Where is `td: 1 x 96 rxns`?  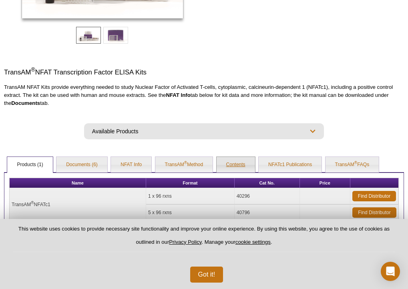
td: 1 x 96 rxns is located at coordinates (190, 196).